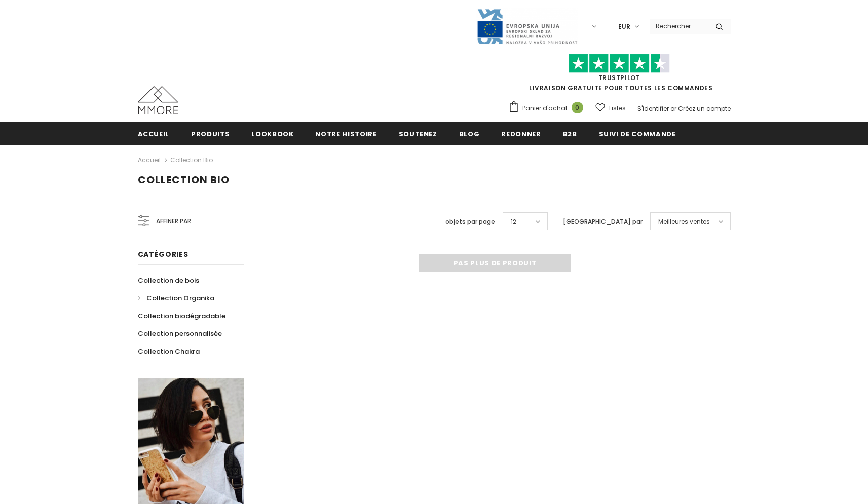 The image size is (868, 504). Describe the element at coordinates (176, 298) in the screenshot. I see `a: Collection Organika` at that location.